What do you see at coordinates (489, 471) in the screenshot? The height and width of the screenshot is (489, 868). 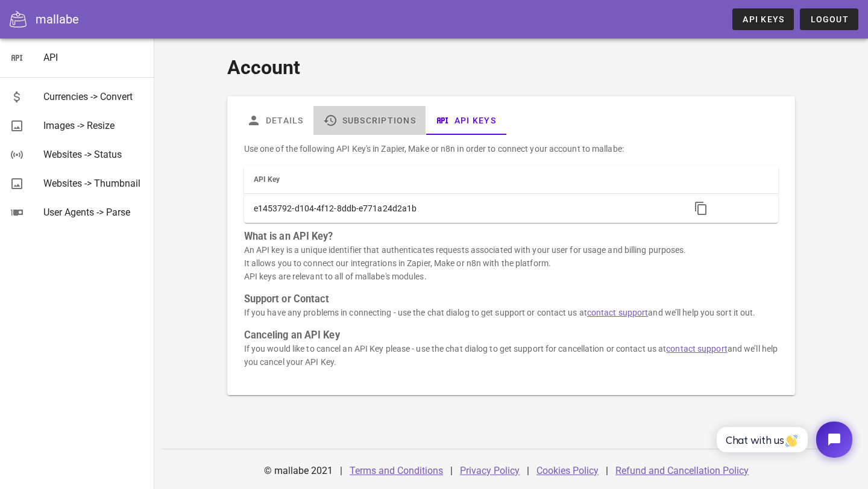 I see `a: Privacy Policy` at bounding box center [489, 471].